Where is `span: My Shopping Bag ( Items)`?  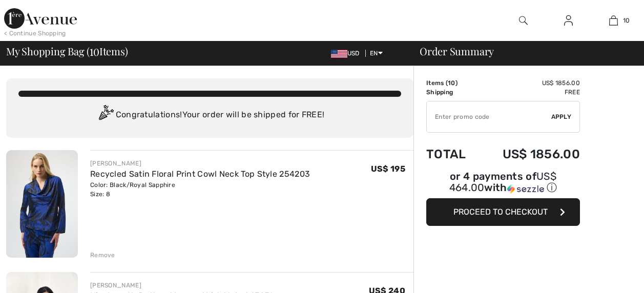 span: My Shopping Bag ( Items) is located at coordinates (67, 51).